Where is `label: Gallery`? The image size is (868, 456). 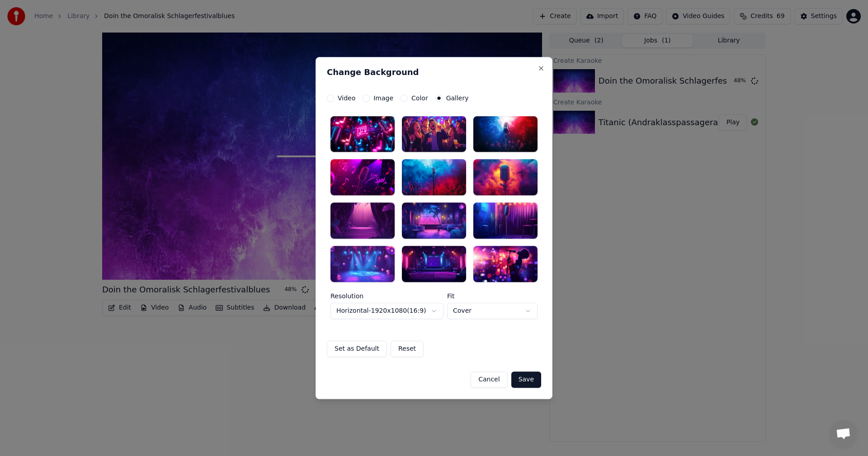
label: Gallery is located at coordinates (458, 98).